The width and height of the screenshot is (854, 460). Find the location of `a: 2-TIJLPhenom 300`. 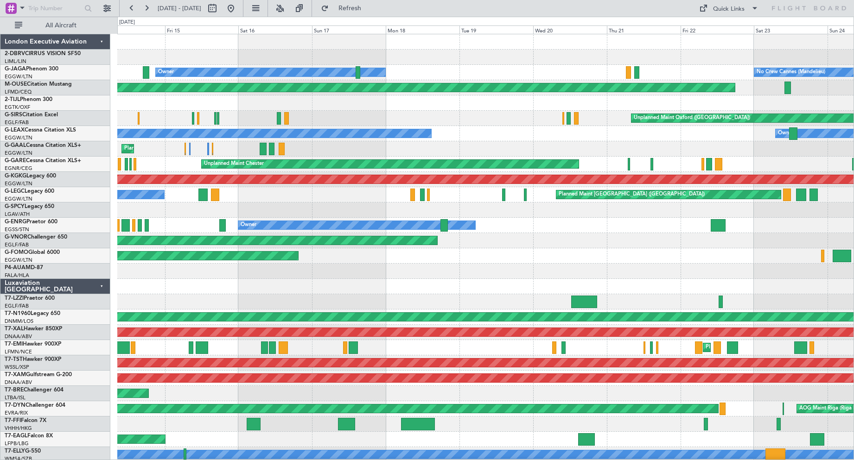

a: 2-TIJLPhenom 300 is located at coordinates (28, 100).